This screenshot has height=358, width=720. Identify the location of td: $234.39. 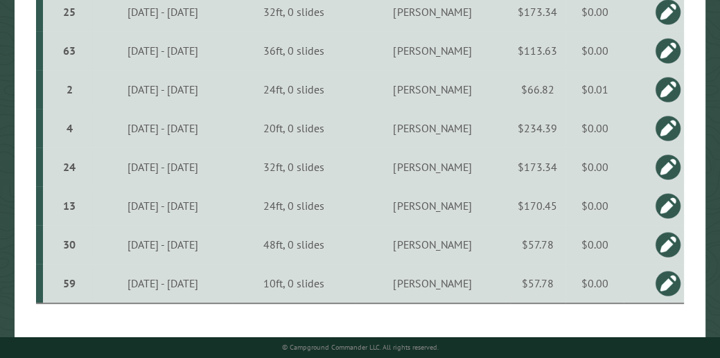
(538, 128).